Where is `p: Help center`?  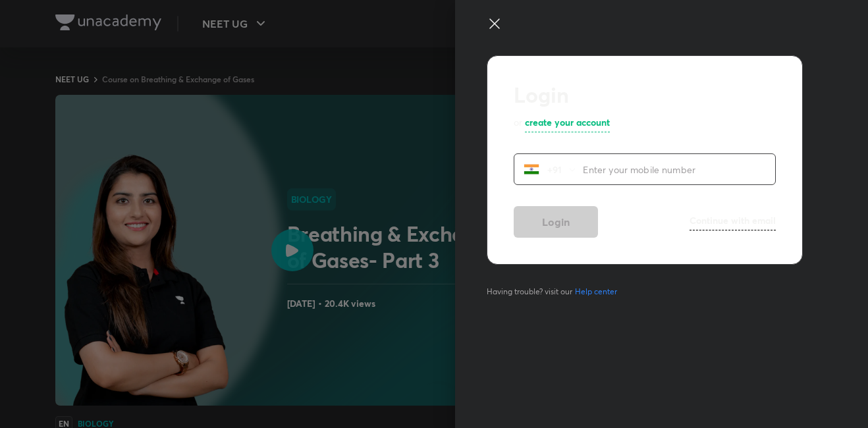 p: Help center is located at coordinates (596, 292).